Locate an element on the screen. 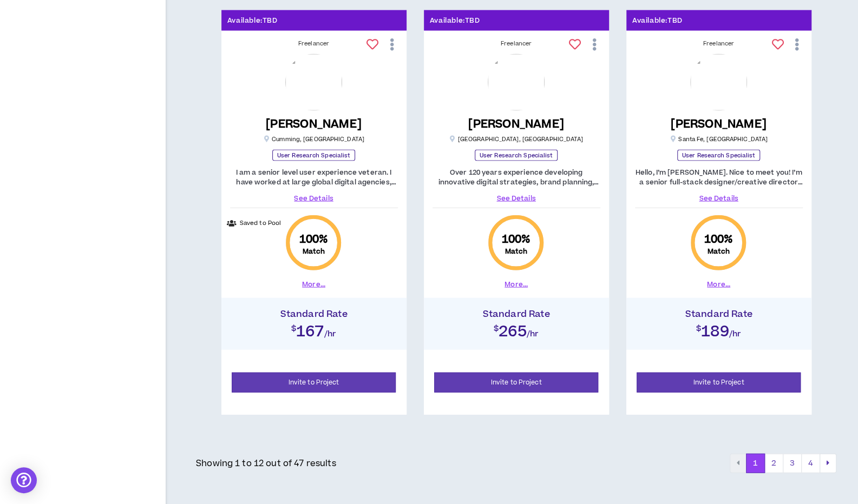 The height and width of the screenshot is (504, 858). p: Saved to Pool is located at coordinates (260, 223).